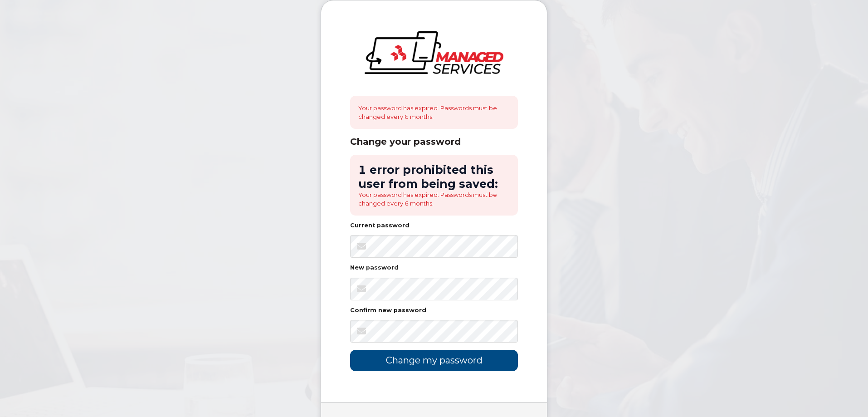 Image resolution: width=868 pixels, height=417 pixels. What do you see at coordinates (434, 53) in the screenshot?
I see `img: logo-large.png` at bounding box center [434, 53].